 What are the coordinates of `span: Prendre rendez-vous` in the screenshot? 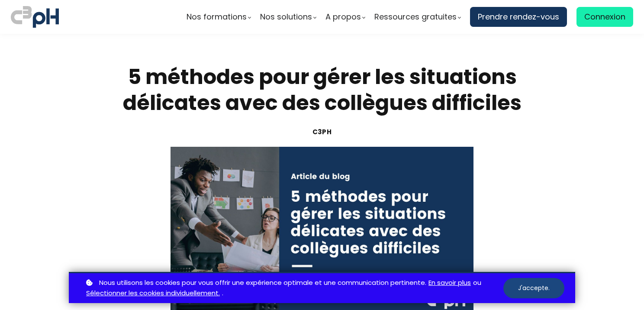 It's located at (518, 17).